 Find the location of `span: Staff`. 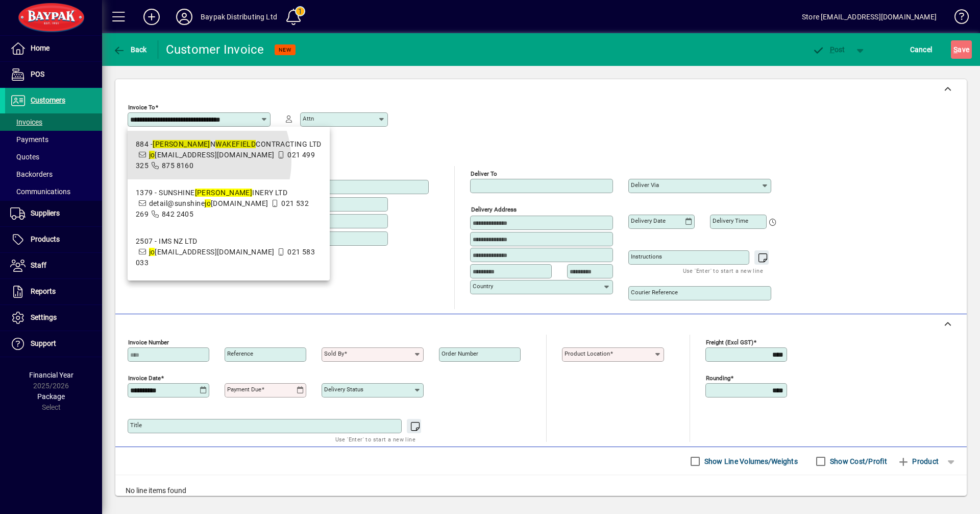

span: Staff is located at coordinates (38, 265).